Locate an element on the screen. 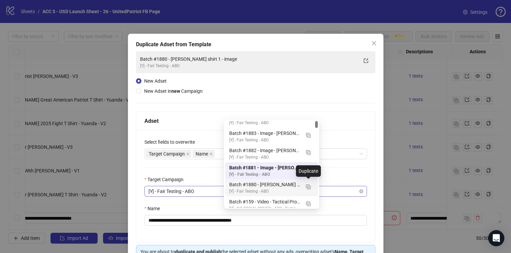 This screenshot has width=511, height=253. div: Duplicate is located at coordinates (308, 171).